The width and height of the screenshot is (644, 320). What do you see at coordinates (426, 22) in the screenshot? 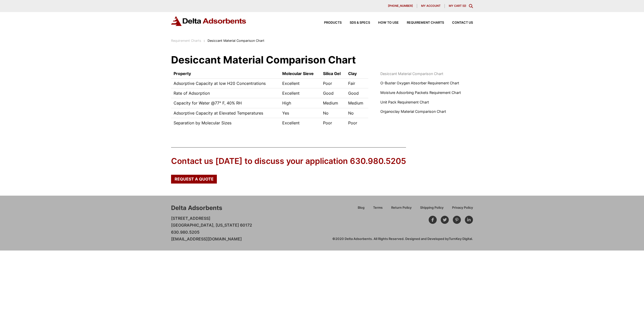
I see `span: Requirement Charts` at bounding box center [426, 22].